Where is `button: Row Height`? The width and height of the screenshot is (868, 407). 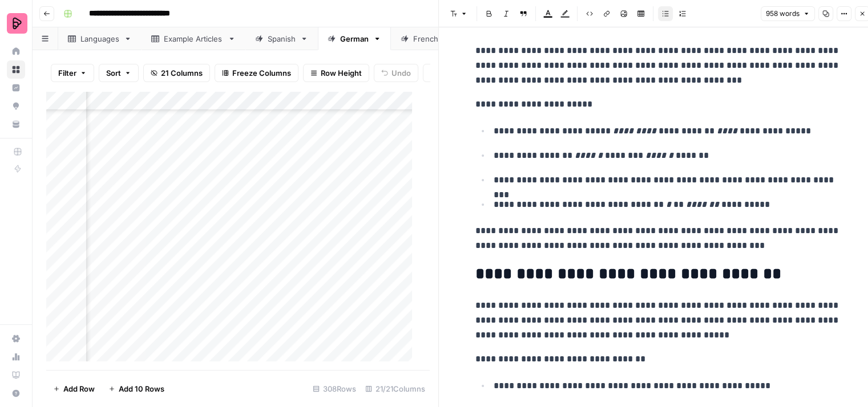 button: Row Height is located at coordinates (336, 73).